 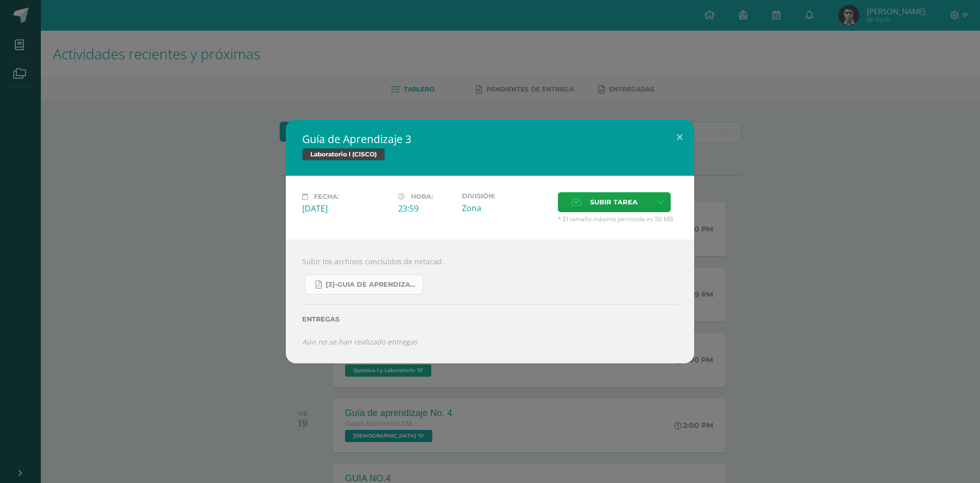 I want to click on label: Entregas, so click(x=490, y=319).